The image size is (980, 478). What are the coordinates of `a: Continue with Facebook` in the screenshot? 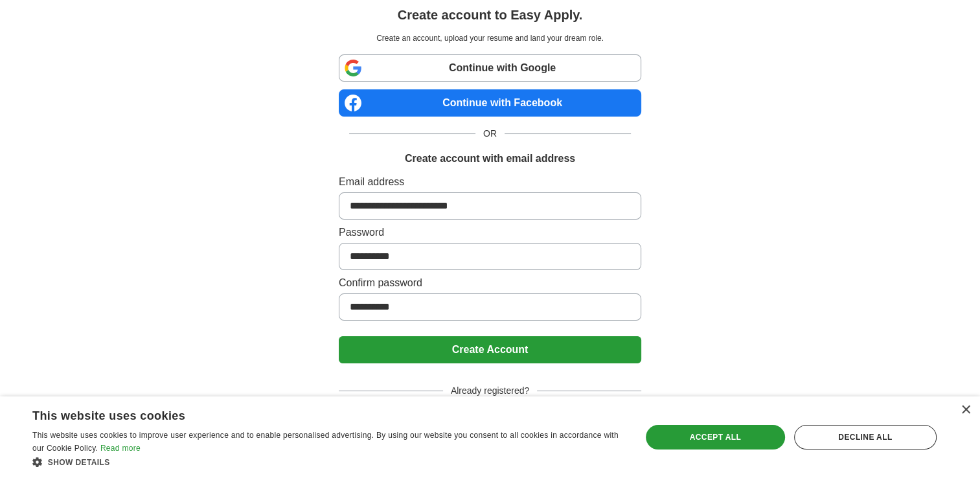 It's located at (490, 103).